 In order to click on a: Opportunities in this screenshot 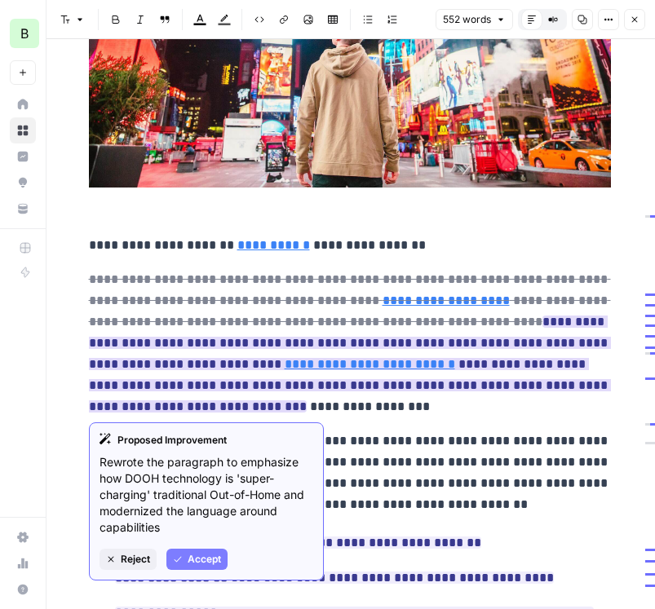, I will do `click(23, 183)`.